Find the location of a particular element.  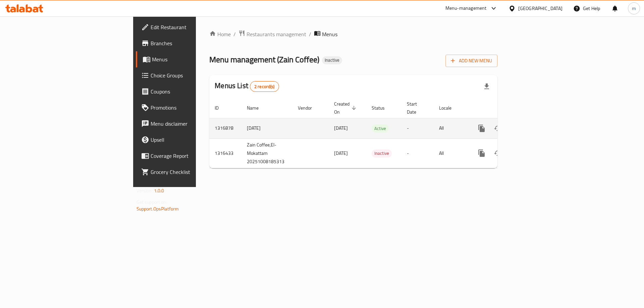

button: Add New Menu is located at coordinates (471, 61).